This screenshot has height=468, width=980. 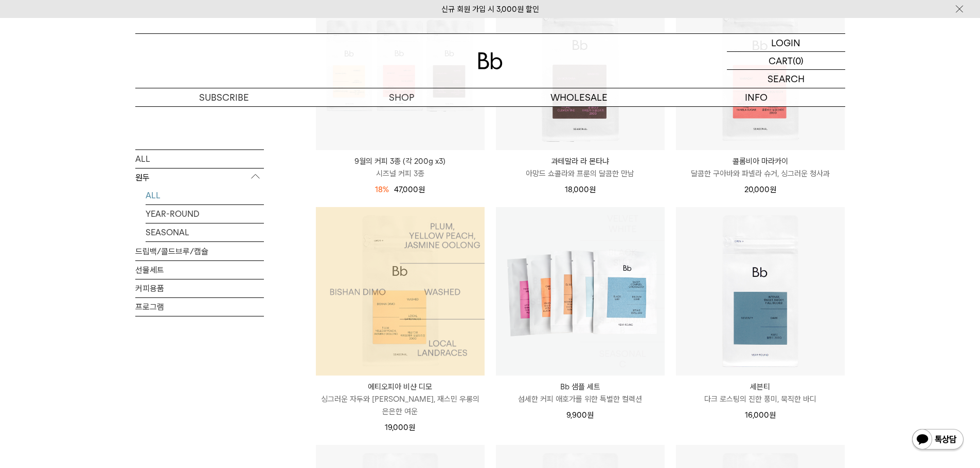 I want to click on div: 18%, so click(x=382, y=190).